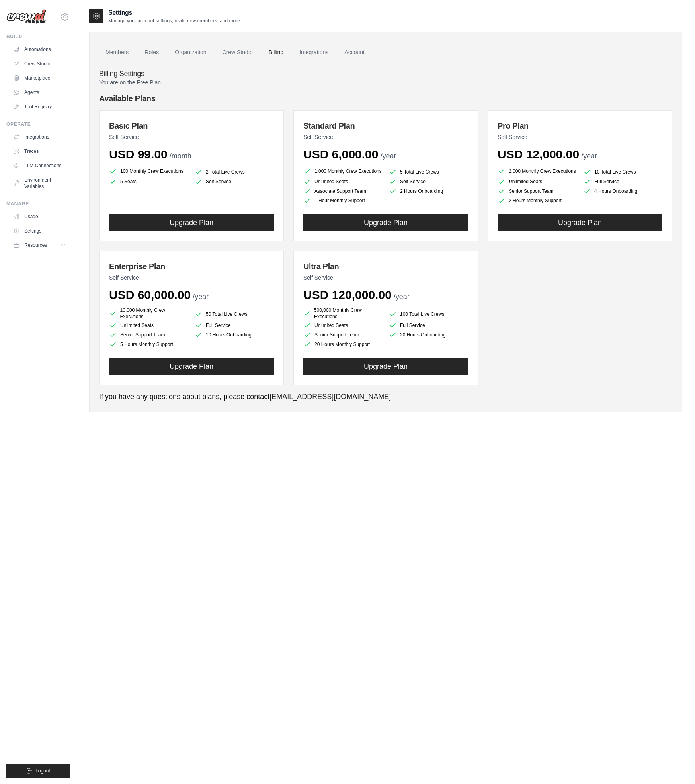 The width and height of the screenshot is (695, 784). What do you see at coordinates (580, 126) in the screenshot?
I see `h3: Pro Plan` at bounding box center [580, 126].